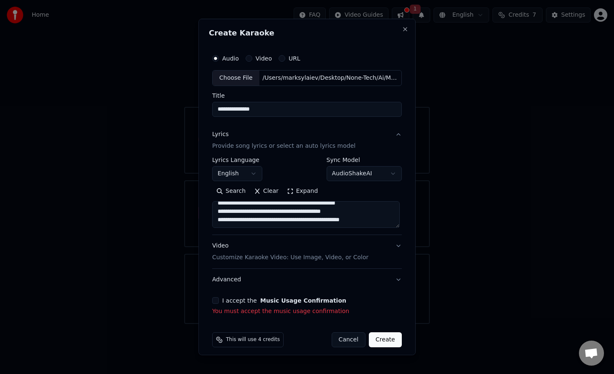 The image size is (614, 374). I want to click on button: Advanced, so click(307, 280).